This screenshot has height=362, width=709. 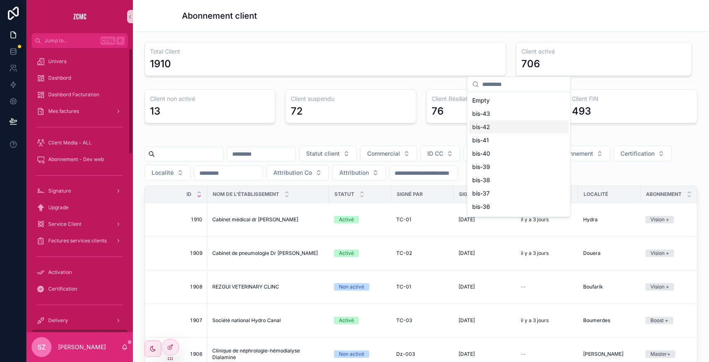 I want to click on a: Dashbord Facturation, so click(x=80, y=95).